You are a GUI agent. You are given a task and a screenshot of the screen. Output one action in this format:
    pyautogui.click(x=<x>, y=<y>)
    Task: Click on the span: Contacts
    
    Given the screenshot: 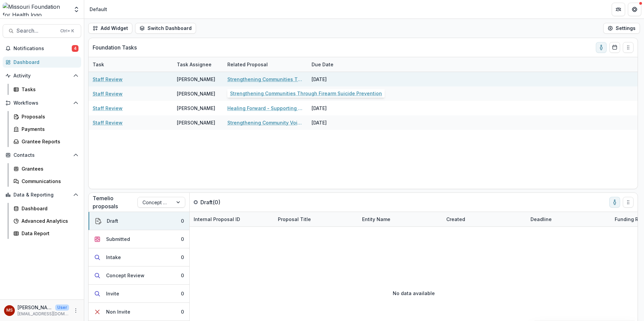 What is the action you would take?
    pyautogui.click(x=42, y=155)
    